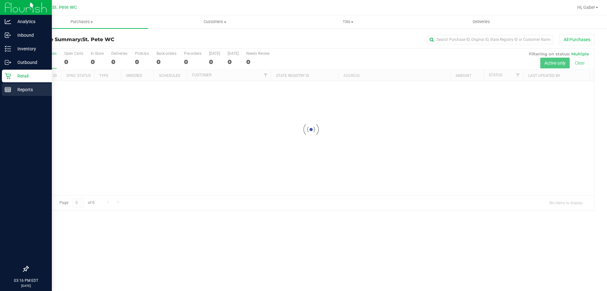 The height and width of the screenshot is (291, 607). What do you see at coordinates (30, 49) in the screenshot?
I see `p: Inventory` at bounding box center [30, 49].